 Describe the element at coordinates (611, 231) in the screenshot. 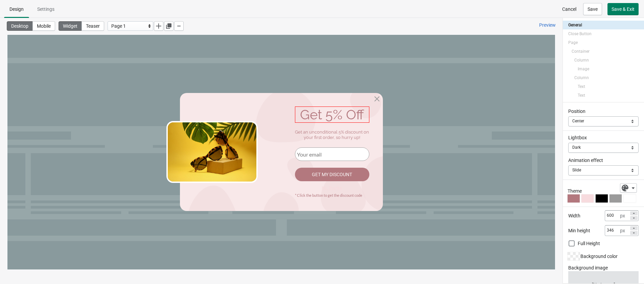

I see `input: 346` at that location.